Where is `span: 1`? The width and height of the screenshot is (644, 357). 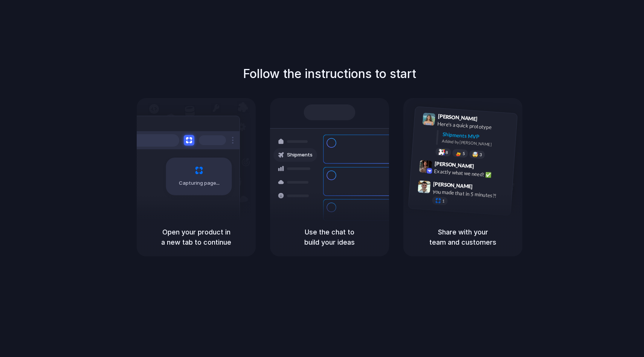
span: 1 is located at coordinates (443, 201).